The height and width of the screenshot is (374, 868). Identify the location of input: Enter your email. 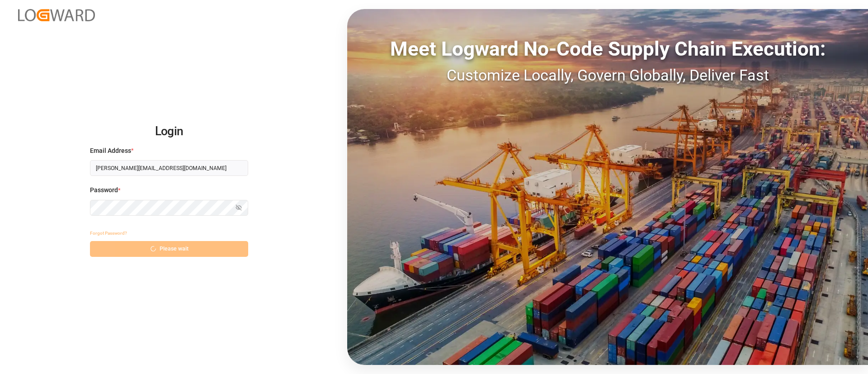
(169, 167).